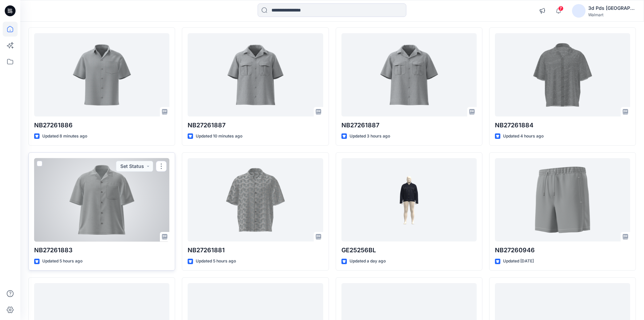 The width and height of the screenshot is (644, 320). Describe the element at coordinates (219, 136) in the screenshot. I see `p: Updated 10 minutes ago` at that location.